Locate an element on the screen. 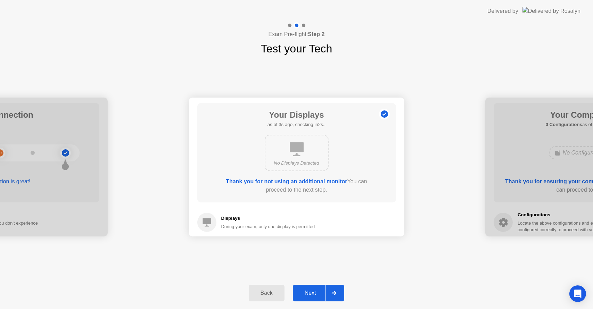 The height and width of the screenshot is (309, 593). div: Open Intercom Messenger is located at coordinates (577, 294).